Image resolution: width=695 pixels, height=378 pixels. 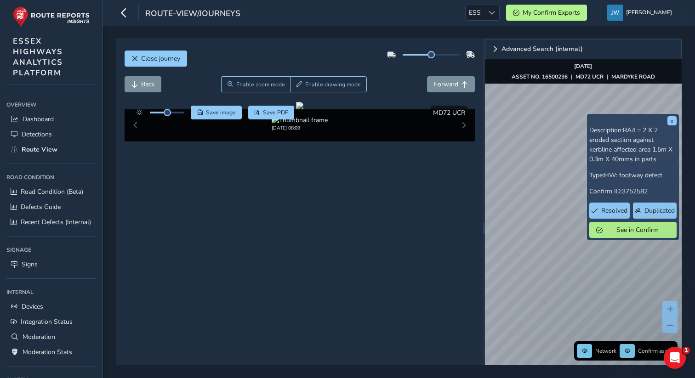 I want to click on span: route-view/journeys, so click(x=193, y=14).